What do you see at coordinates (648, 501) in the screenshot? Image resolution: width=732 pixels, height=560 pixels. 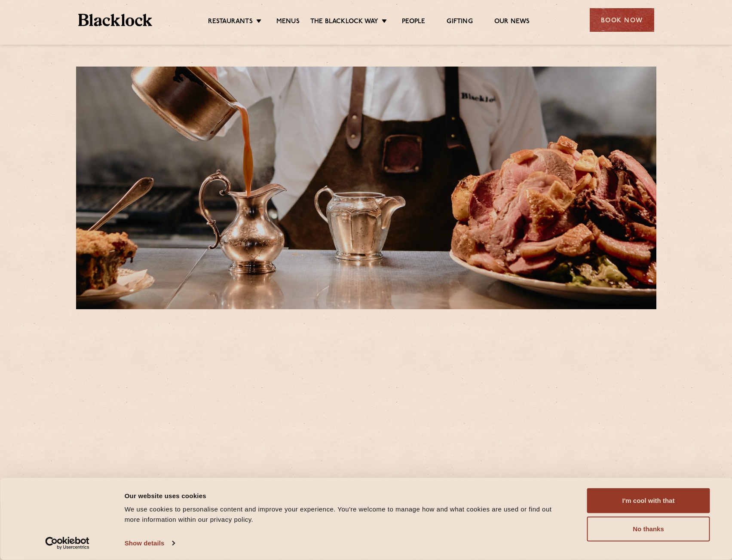 I see `button: I'm cool with that` at bounding box center [648, 501].